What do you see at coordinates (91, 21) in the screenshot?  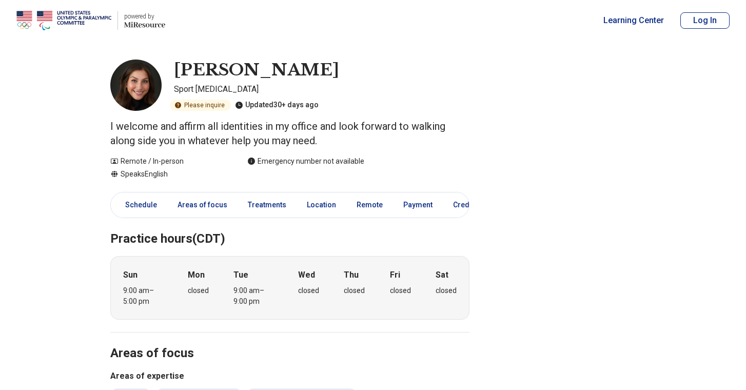 I see `a: Home page` at bounding box center [91, 21].